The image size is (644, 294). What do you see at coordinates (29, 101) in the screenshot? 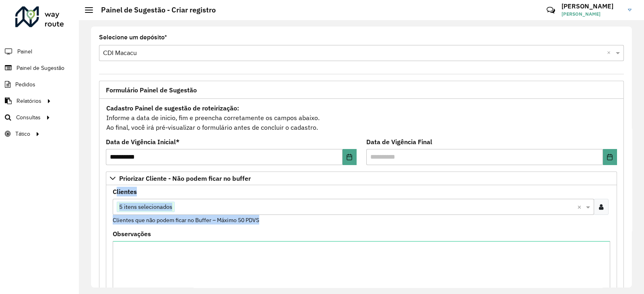
I see `span: Relatórios` at bounding box center [29, 101].